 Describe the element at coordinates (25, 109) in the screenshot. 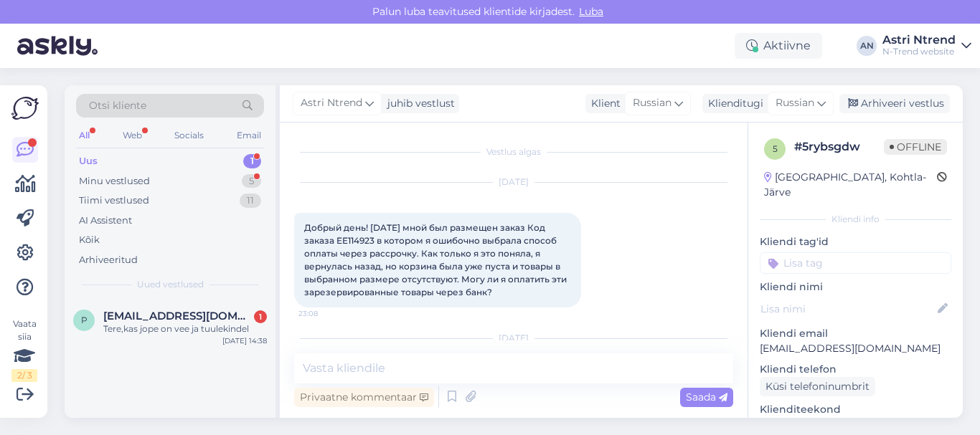

I see `img: Askly Logo` at that location.